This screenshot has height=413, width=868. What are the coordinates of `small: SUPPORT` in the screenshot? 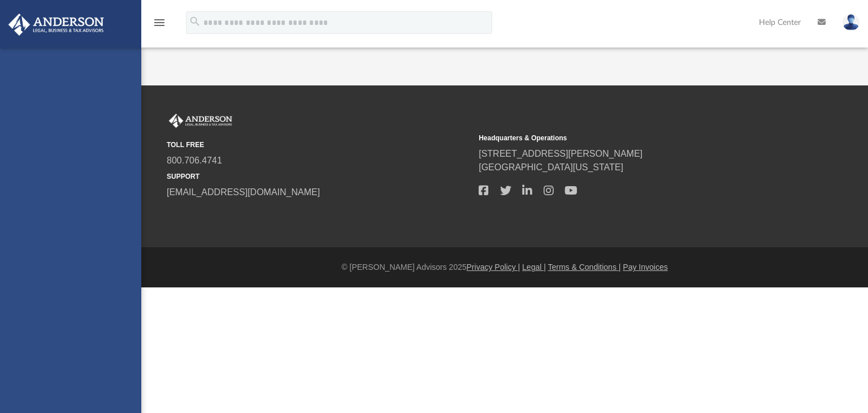 It's located at (319, 177).